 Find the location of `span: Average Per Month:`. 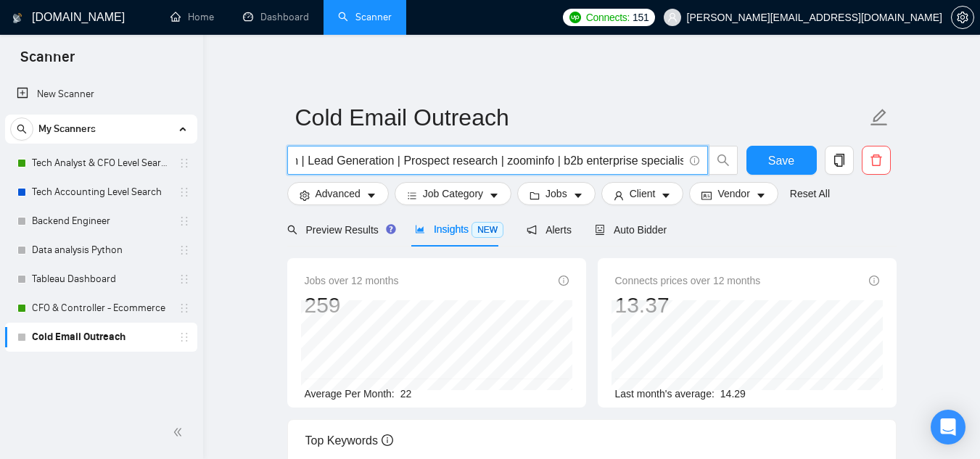

span: Average Per Month: is located at coordinates (349, 394).